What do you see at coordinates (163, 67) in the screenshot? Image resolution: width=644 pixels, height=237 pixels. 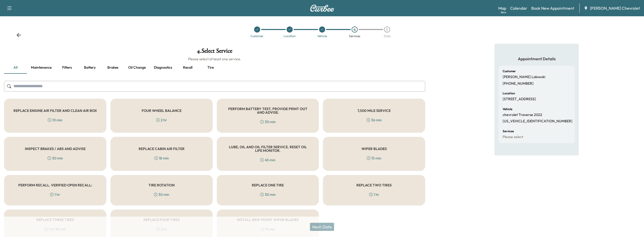 I see `button: Diagnostics` at bounding box center [163, 67].